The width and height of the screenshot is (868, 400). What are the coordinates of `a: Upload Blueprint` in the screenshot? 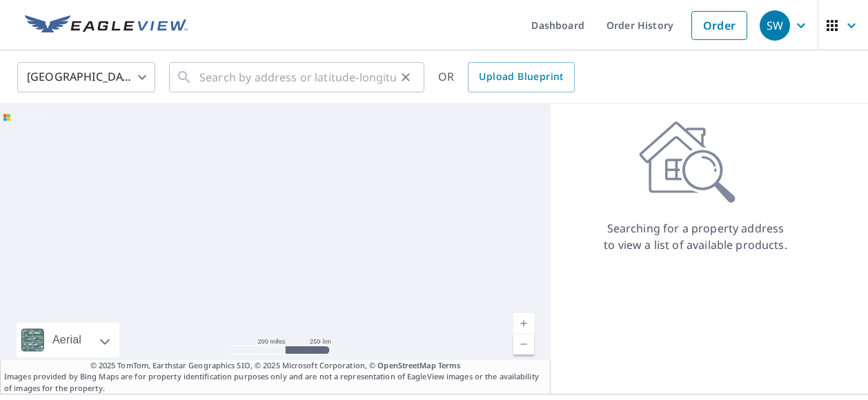 It's located at (521, 77).